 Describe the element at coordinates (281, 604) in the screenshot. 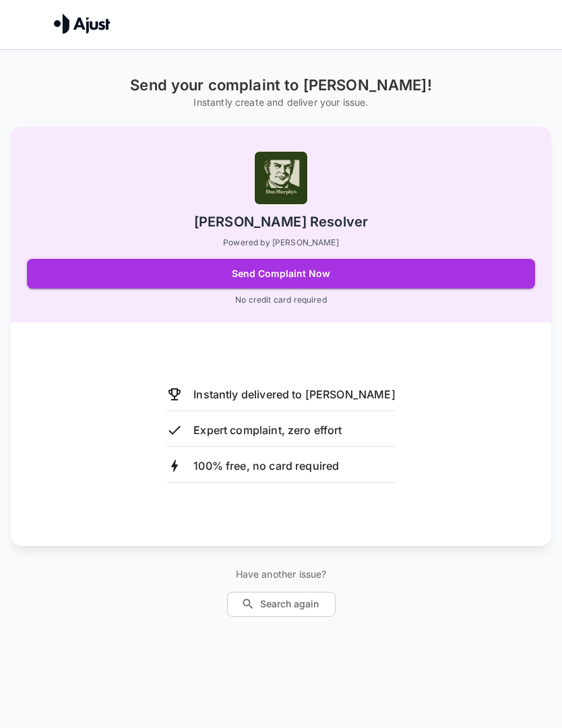

I see `button: Search again` at that location.